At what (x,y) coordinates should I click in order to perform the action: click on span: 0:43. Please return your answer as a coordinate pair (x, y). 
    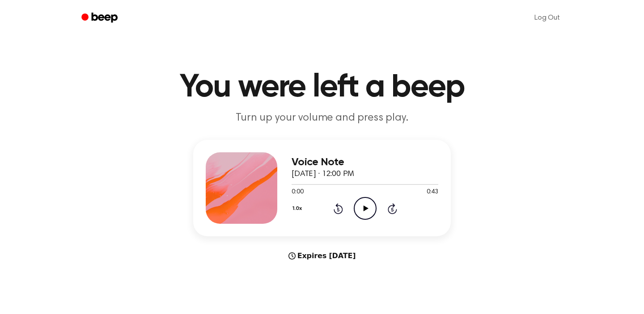
    Looking at the image, I should click on (432, 192).